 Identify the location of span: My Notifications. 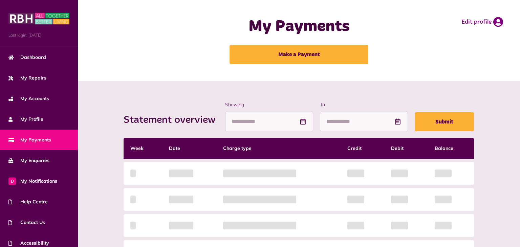
(33, 181).